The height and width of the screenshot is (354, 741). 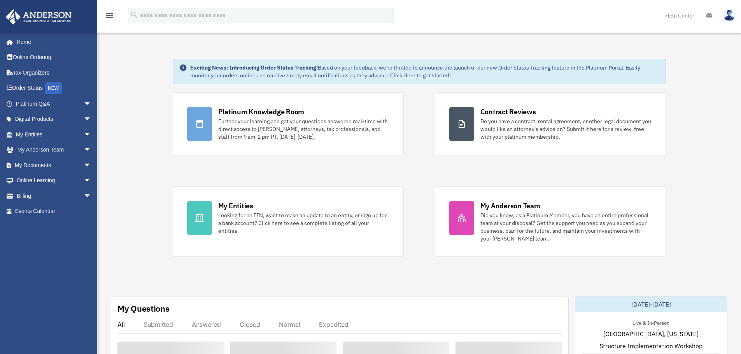 I want to click on a: Events Calendar, so click(x=54, y=212).